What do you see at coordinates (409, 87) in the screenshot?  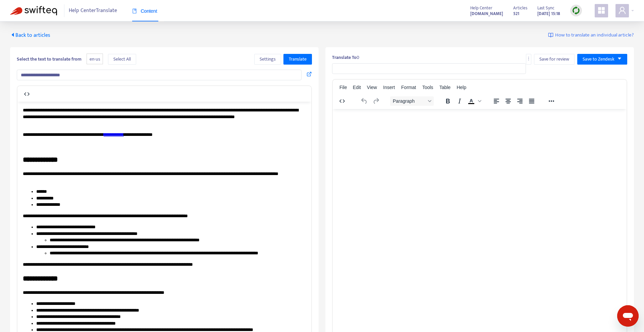 I see `span: Format` at bounding box center [409, 87].